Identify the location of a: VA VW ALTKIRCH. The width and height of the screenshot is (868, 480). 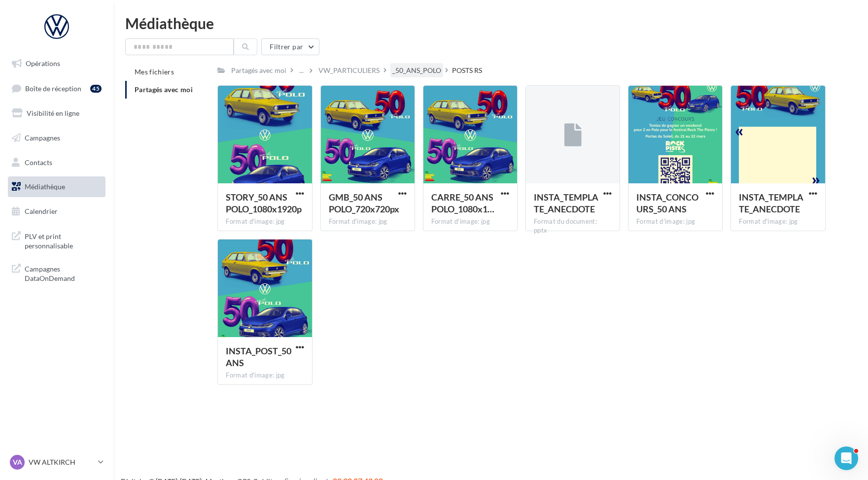
(56, 462).